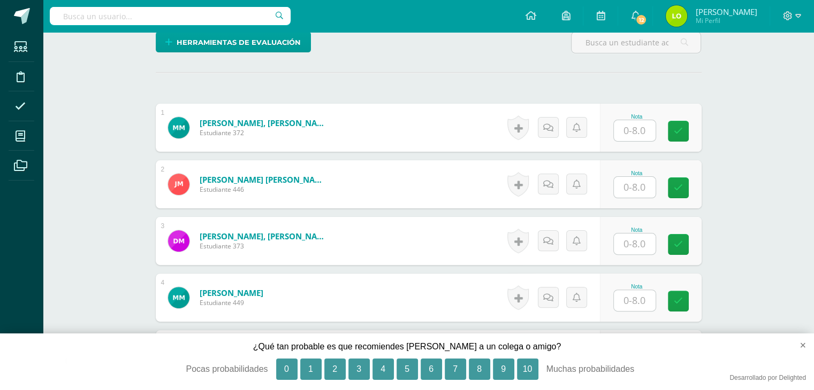  I want to click on img: 251c2580e0645f0336d08d97e8154c36.png, so click(179, 185).